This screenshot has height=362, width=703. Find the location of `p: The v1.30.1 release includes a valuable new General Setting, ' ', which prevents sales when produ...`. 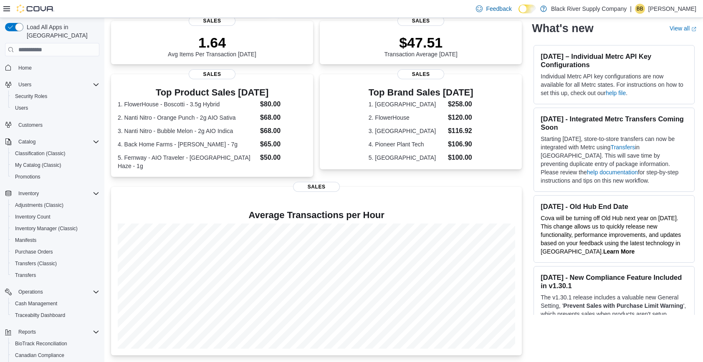

p: The v1.30.1 release includes a valuable new General Setting, ' ', which prevents sales when produ... is located at coordinates (614, 318).